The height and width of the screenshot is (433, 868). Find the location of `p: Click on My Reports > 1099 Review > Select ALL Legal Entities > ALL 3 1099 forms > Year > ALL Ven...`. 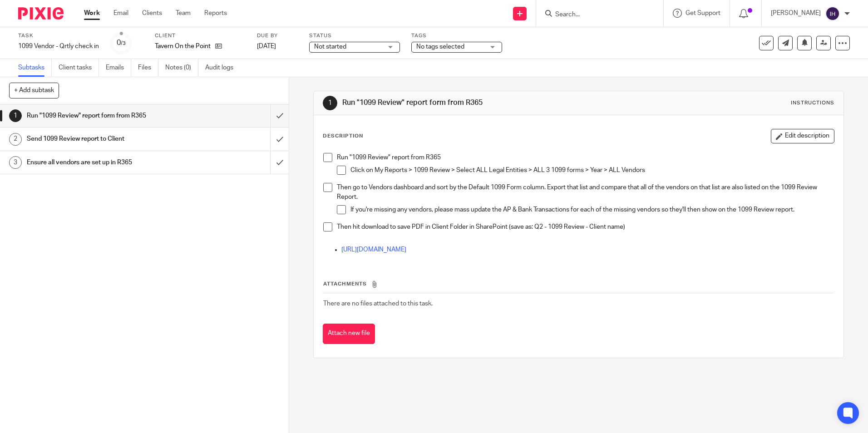

p: Click on My Reports > 1099 Review > Select ALL Legal Entities > ALL 3 1099 forms > Year > ALL Ven... is located at coordinates (592, 170).